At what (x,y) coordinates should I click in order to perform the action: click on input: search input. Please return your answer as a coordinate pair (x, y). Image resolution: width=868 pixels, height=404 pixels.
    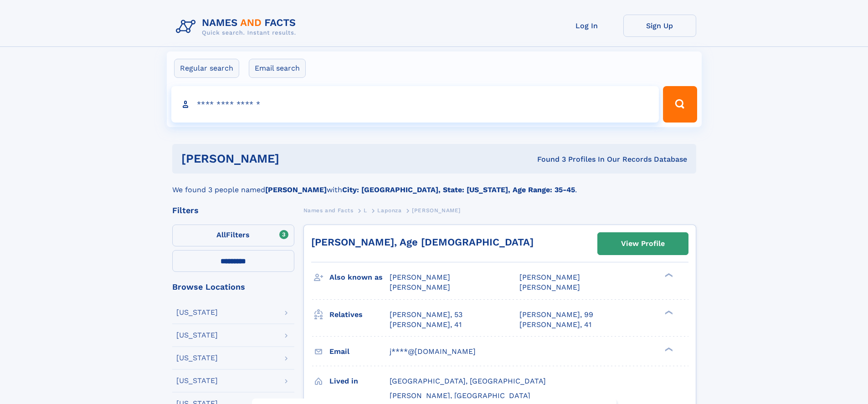
    Looking at the image, I should click on (415, 104).